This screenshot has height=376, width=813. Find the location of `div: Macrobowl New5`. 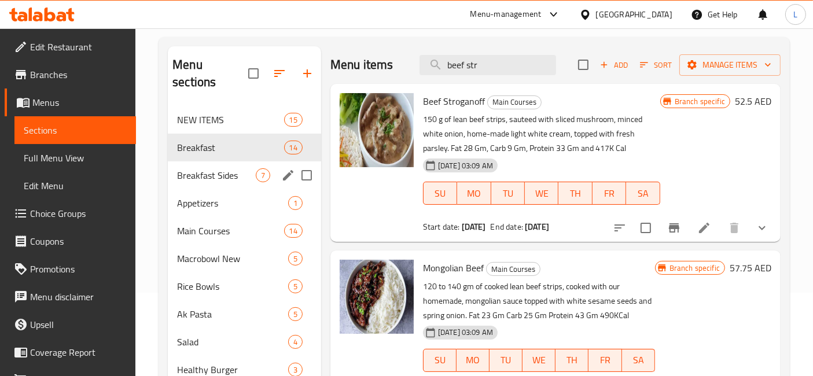

div: Macrobowl New5 is located at coordinates (244, 259).